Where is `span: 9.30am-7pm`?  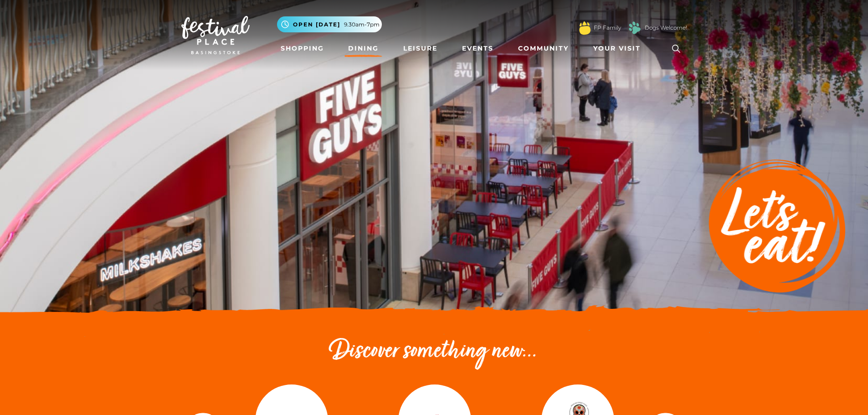
span: 9.30am-7pm is located at coordinates (362, 25).